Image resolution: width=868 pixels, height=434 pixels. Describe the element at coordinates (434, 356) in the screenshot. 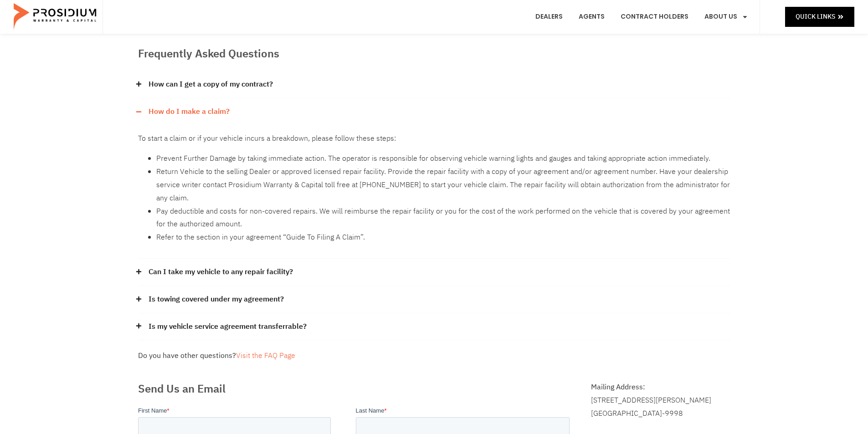

I see `div: Do you have other questions?` at that location.